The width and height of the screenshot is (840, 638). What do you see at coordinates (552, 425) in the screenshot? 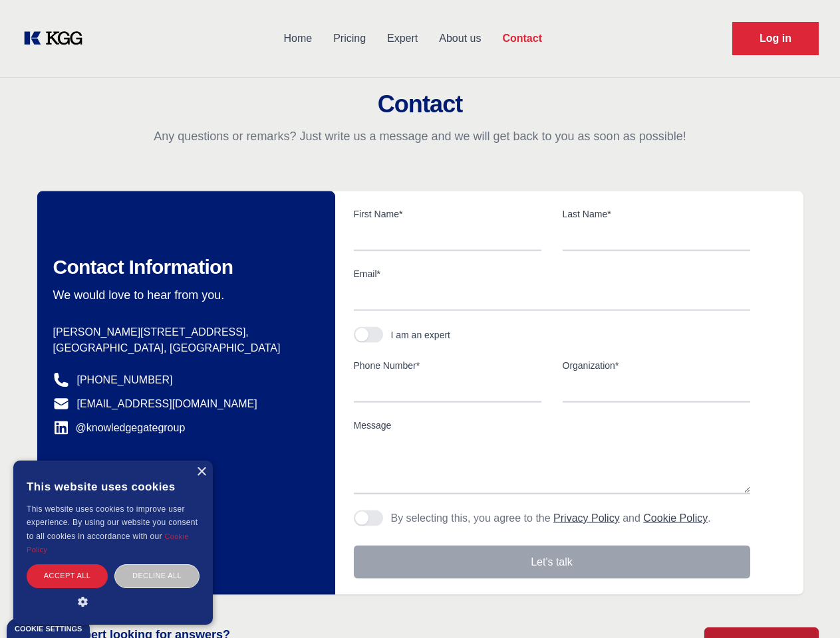
I see `label: Message` at bounding box center [552, 425].